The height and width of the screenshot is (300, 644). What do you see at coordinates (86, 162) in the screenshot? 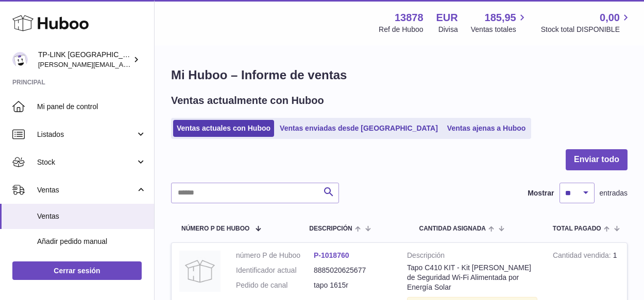
I see `span: Stock` at bounding box center [86, 162].